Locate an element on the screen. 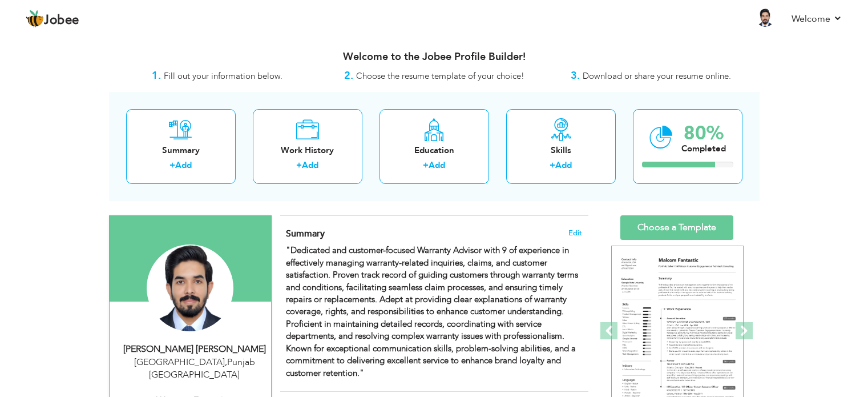 This screenshot has height=397, width=868. strong: 1. is located at coordinates (157, 76).